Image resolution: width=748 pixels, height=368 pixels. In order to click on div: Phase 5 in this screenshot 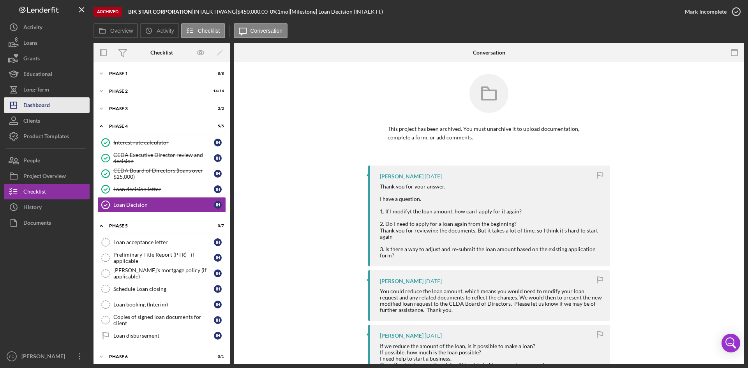, I will do `click(157, 226)`.